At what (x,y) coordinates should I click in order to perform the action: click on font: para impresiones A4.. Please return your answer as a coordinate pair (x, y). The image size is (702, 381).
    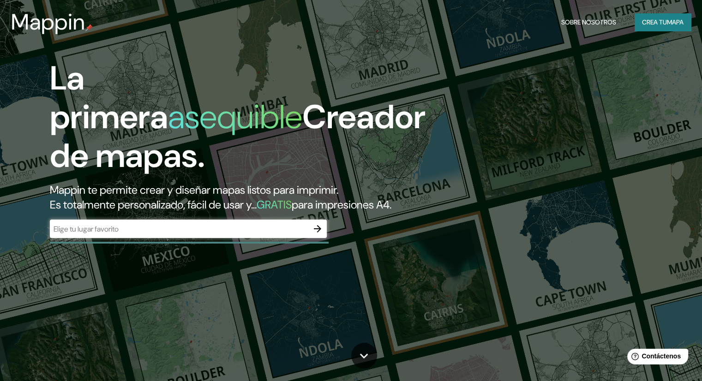
    Looking at the image, I should click on (341, 204).